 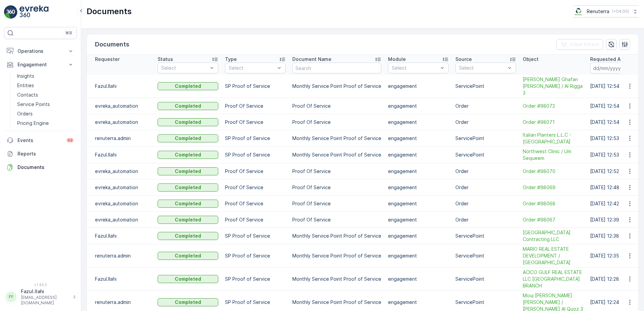 What do you see at coordinates (621, 12) in the screenshot?
I see `p: ( +04:00 )` at bounding box center [621, 12].